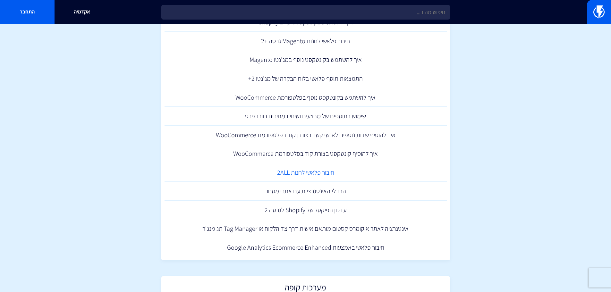  I want to click on a: חיבור פלאשי לחנות Magento גרסה +2, so click(306, 41).